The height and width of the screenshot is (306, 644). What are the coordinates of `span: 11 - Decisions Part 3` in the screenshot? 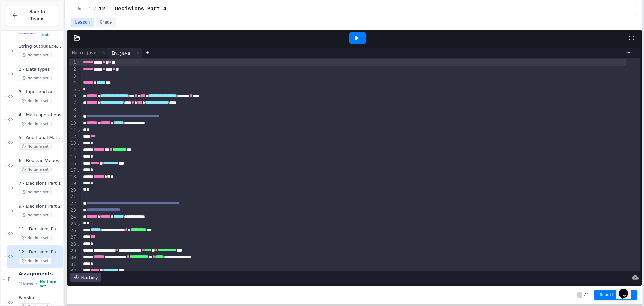 It's located at (40, 229).